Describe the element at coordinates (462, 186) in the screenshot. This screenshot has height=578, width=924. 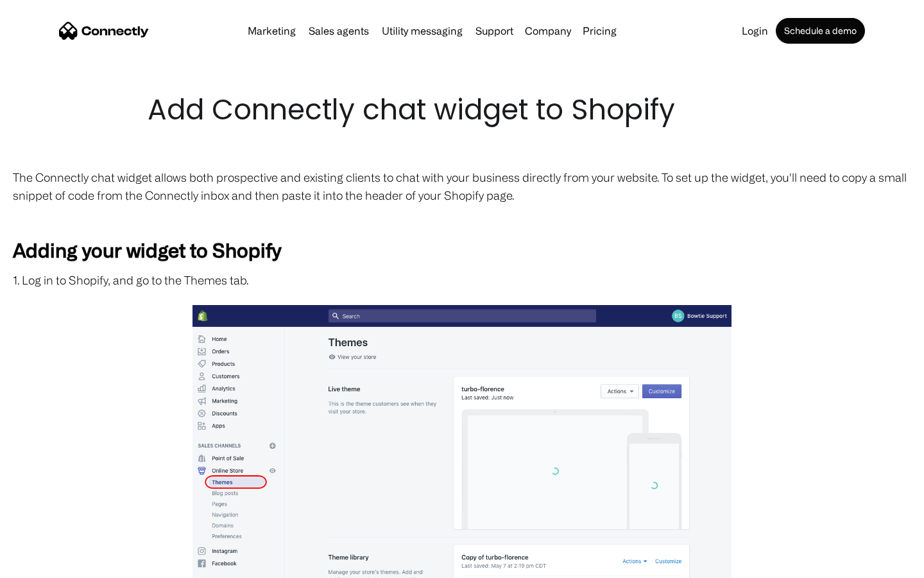
I see `p: The Connectly chat widget allows both prospective and existing clients to chat with your business...` at that location.